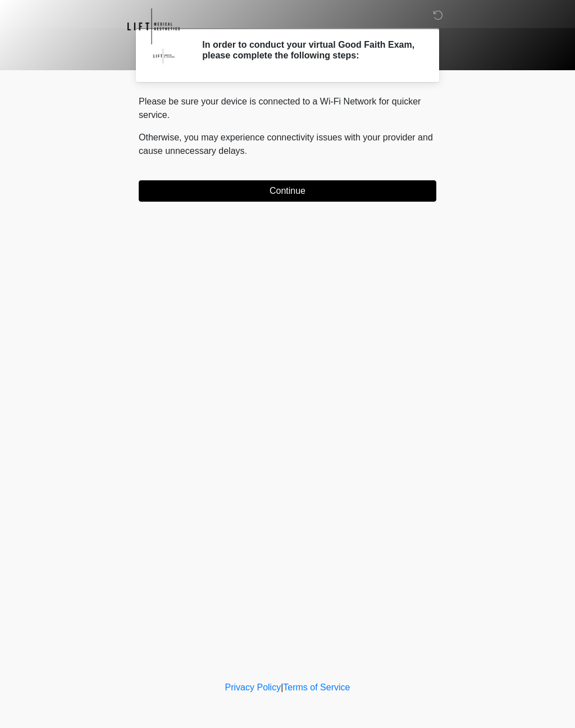  I want to click on img: Lift Medical Aesthetics Logo, so click(153, 26).